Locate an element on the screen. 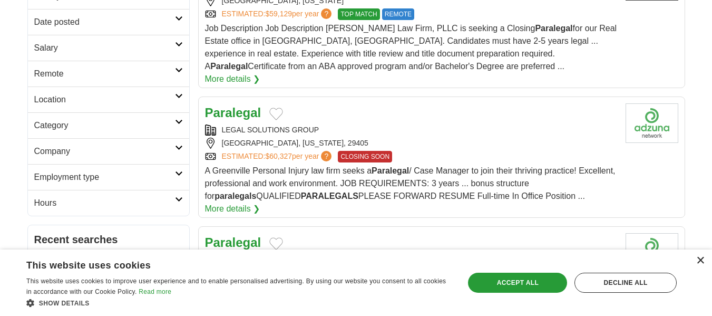 The image size is (712, 316). span: $59,129 is located at coordinates (278, 14).